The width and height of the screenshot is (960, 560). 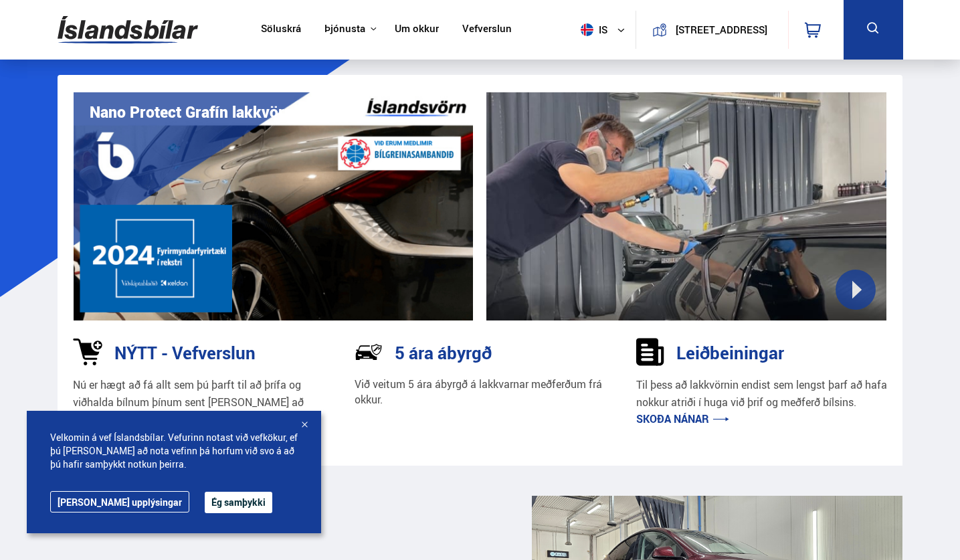 What do you see at coordinates (442, 353) in the screenshot?
I see `h3: 5 ára ábyrgð` at bounding box center [442, 353].